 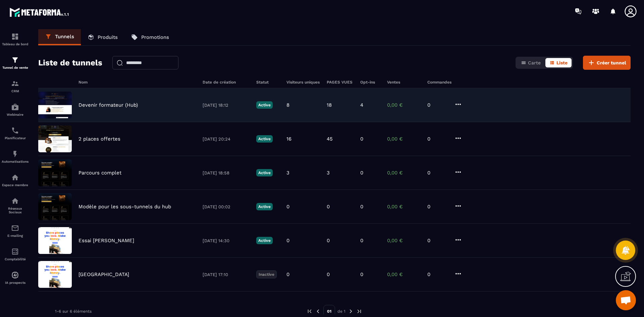 What do you see at coordinates (15, 44) in the screenshot?
I see `p: Tableau de bord` at bounding box center [15, 44].